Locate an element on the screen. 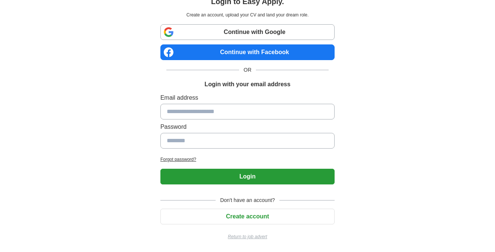 This screenshot has width=495, height=252. h2: Forgot password? is located at coordinates (247, 159).